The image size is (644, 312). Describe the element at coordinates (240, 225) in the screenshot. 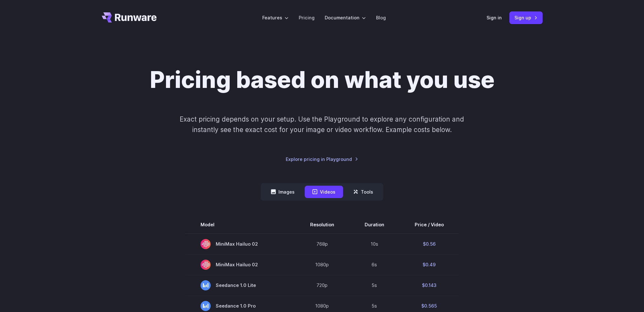

I see `th: Model` at that location.